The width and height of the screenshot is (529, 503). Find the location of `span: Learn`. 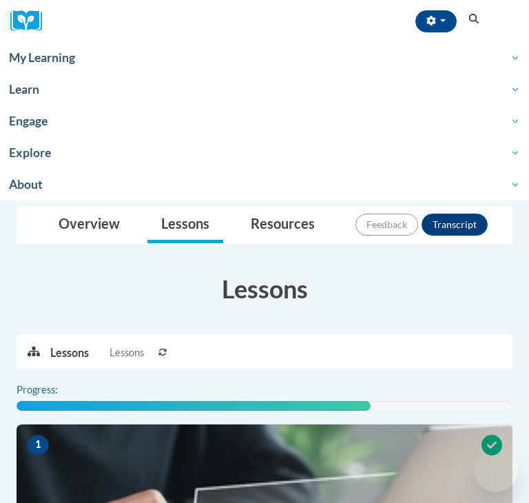

span: Learn is located at coordinates (264, 90).